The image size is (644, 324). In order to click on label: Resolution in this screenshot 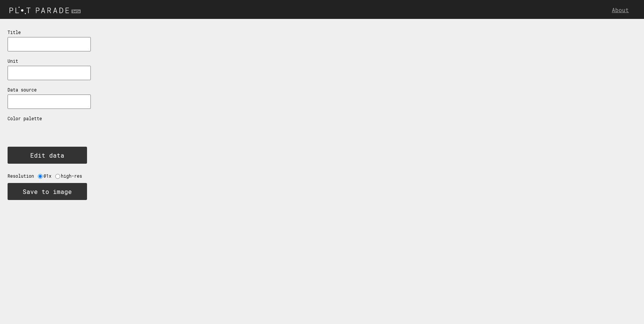, I will do `click(23, 176)`.